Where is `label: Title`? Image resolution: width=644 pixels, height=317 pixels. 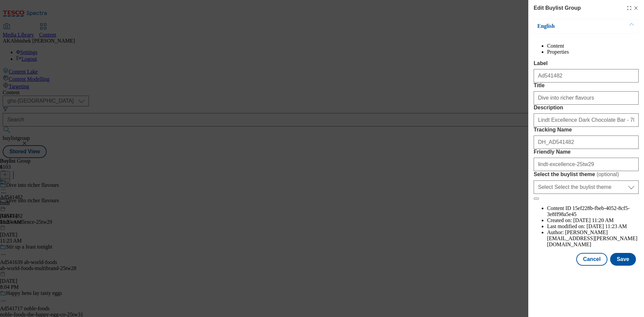
label: Title is located at coordinates (586, 86).